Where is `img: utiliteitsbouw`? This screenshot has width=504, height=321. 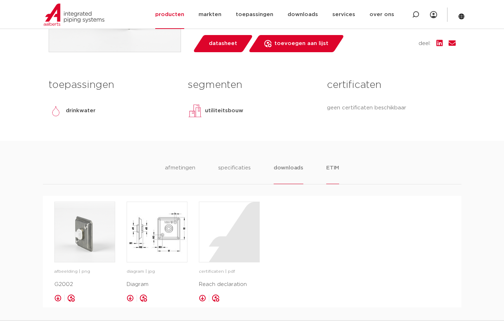
img: utiliteitsbouw is located at coordinates (195, 111).